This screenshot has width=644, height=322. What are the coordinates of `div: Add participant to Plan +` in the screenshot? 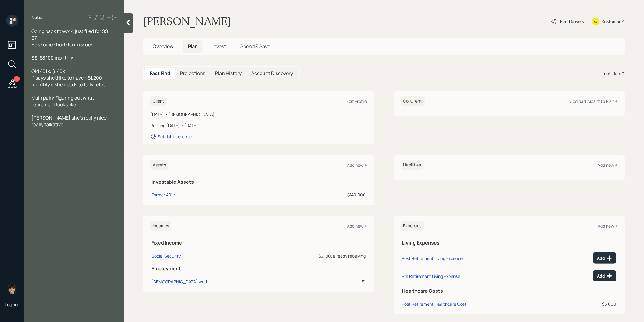 It's located at (594, 101).